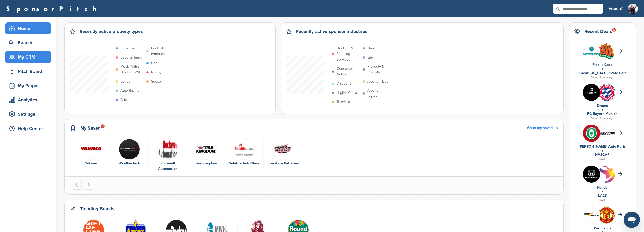  What do you see at coordinates (156, 72) in the screenshot?
I see `p: Rugby` at bounding box center [156, 72].